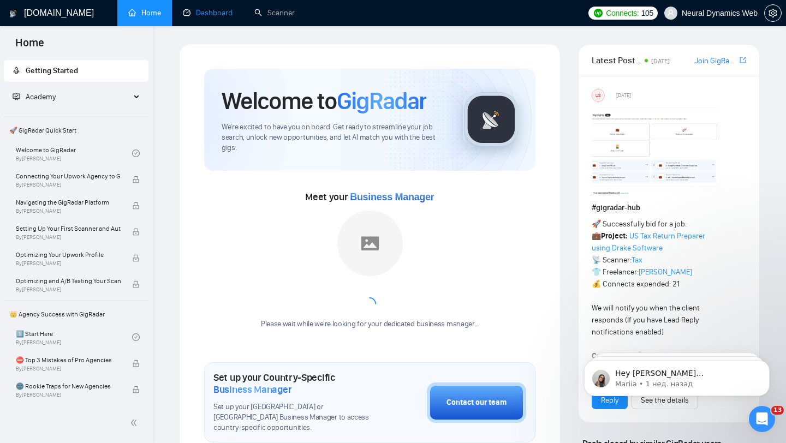 The height and width of the screenshot is (443, 786). I want to click on span: Setting Up Your First Scanner and Auto-Bidder, so click(68, 229).